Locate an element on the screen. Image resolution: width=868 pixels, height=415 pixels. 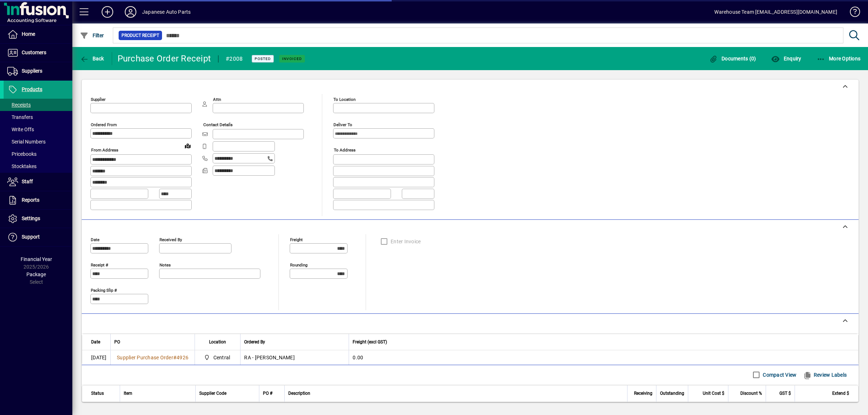
a: Suppliers is located at coordinates (38, 71).